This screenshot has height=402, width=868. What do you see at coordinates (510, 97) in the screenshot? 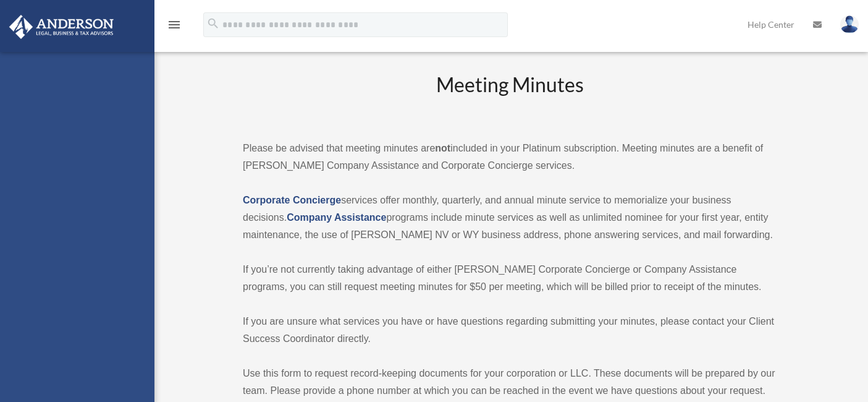
I see `h2: Meeting Minutes` at bounding box center [510, 97].